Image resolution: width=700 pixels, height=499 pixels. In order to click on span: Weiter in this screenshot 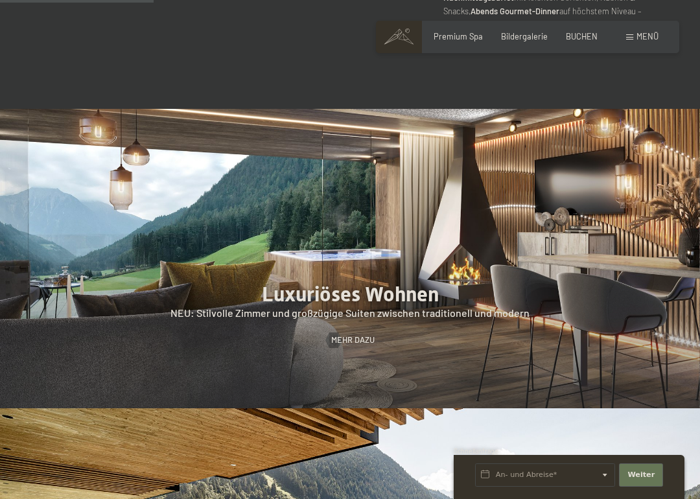, I will do `click(641, 475)`.